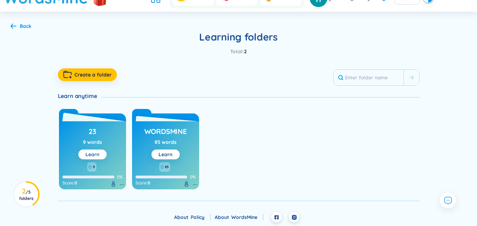 Image resolution: width=477 pixels, height=226 pixels. I want to click on span: Create a folder, so click(93, 75).